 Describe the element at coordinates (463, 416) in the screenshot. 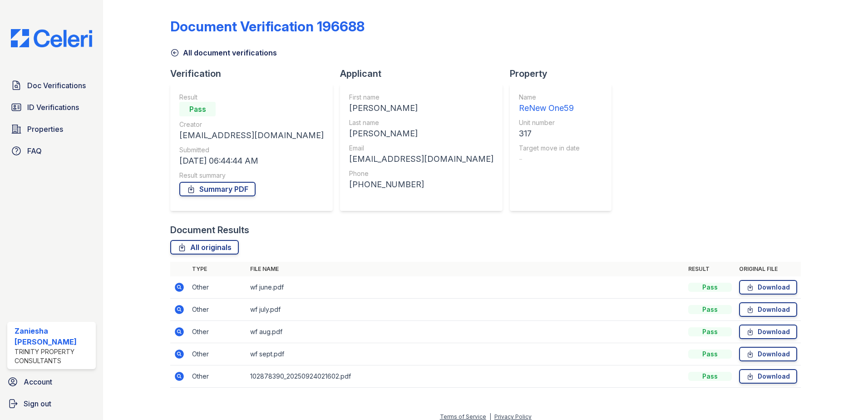

I see `a: Terms of Service` at that location.